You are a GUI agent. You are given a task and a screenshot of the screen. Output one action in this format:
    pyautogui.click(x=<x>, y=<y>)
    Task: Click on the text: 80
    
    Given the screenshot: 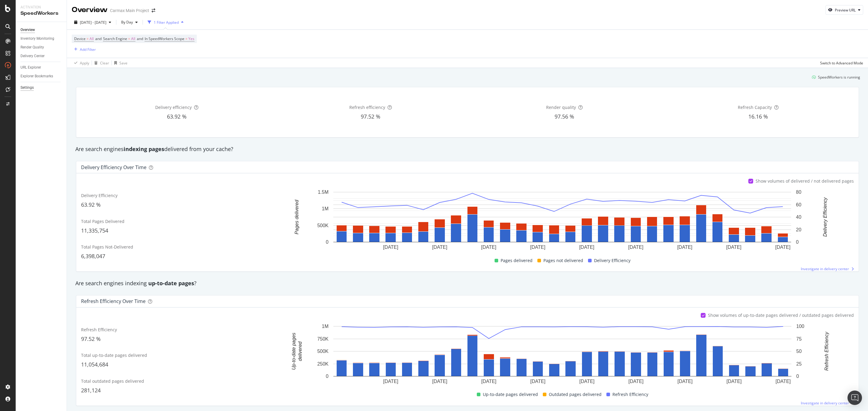 What is the action you would take?
    pyautogui.click(x=799, y=192)
    